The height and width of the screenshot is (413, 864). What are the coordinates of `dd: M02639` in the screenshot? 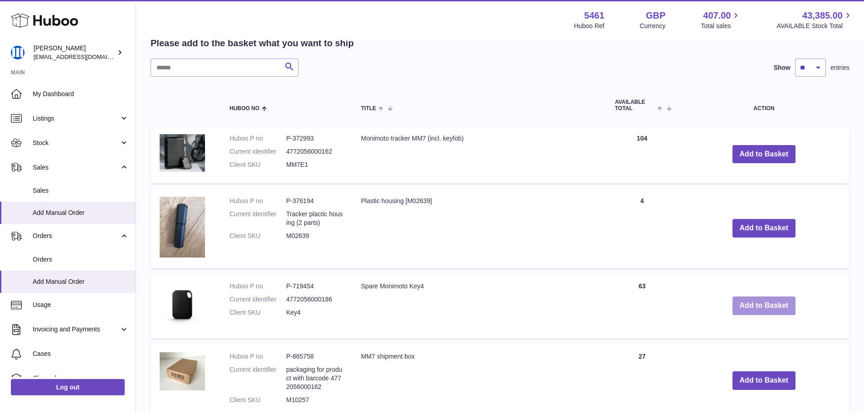 It's located at (314, 236).